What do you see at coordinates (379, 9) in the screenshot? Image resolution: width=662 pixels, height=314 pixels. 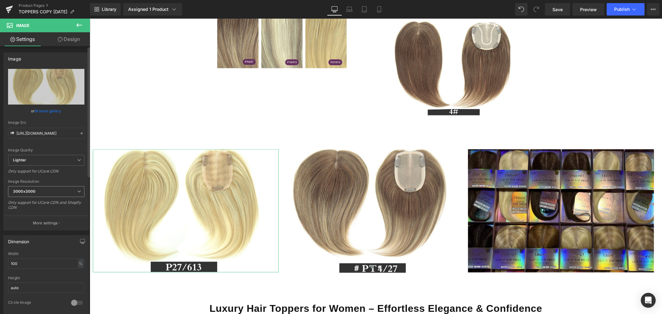 I see `a: Mobile` at bounding box center [379, 9].